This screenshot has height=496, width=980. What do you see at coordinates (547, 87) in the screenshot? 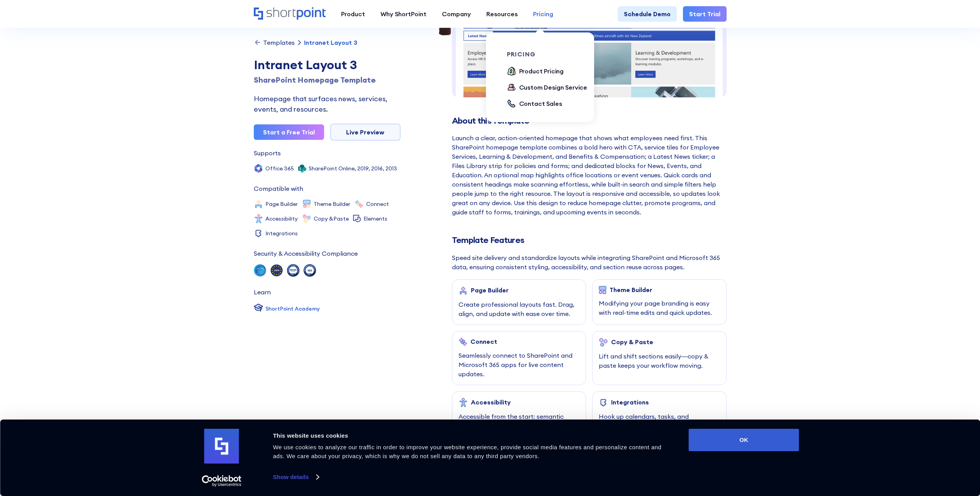
I see `a: Custom Design Service` at bounding box center [547, 87].